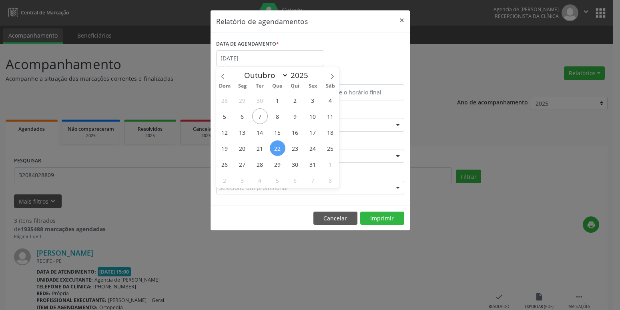  What do you see at coordinates (265, 75) in the screenshot?
I see `select: Month` at bounding box center [265, 75].